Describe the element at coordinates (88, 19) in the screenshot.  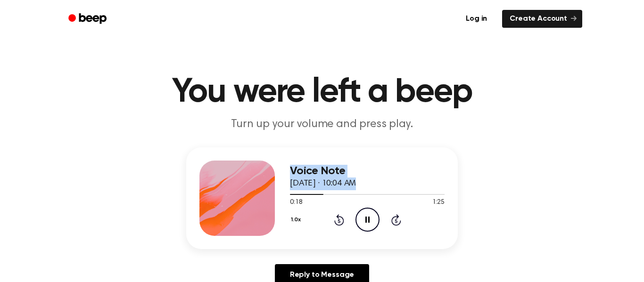
I see `a: Beep` at that location.